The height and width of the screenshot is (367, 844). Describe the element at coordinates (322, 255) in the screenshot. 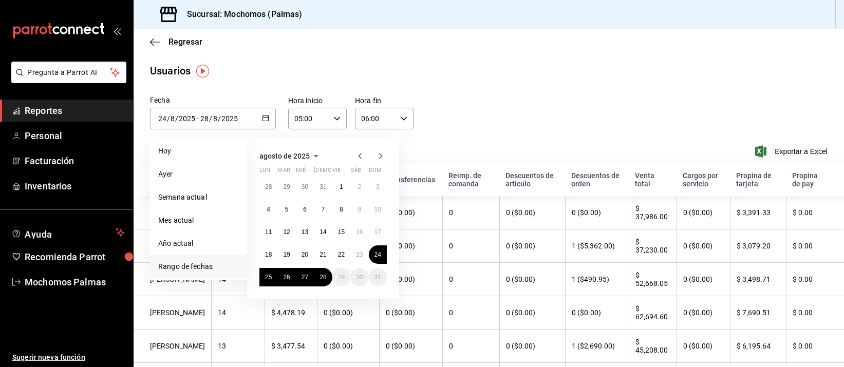

I see `button: 21 de agosto de 2025` at that location.